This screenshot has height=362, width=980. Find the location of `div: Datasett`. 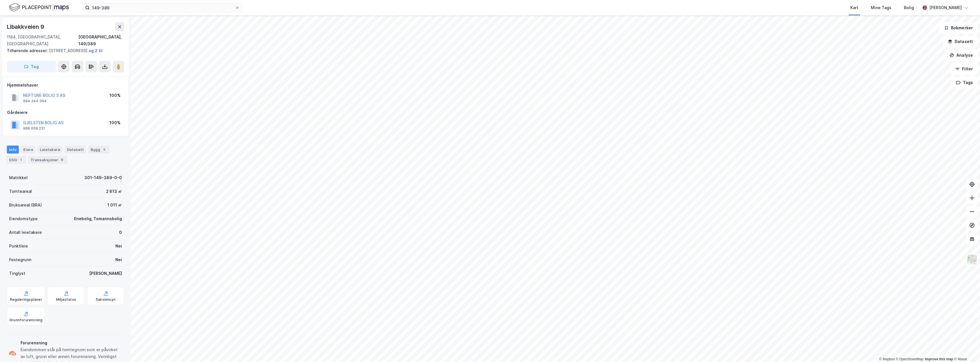

div: Datasett is located at coordinates (75, 150).